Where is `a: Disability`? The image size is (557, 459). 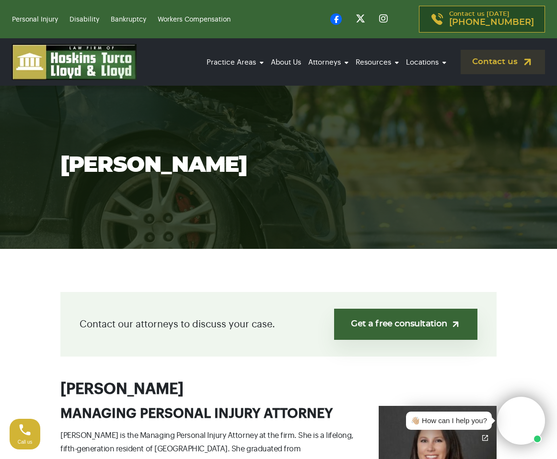
a: Disability is located at coordinates (84, 20).